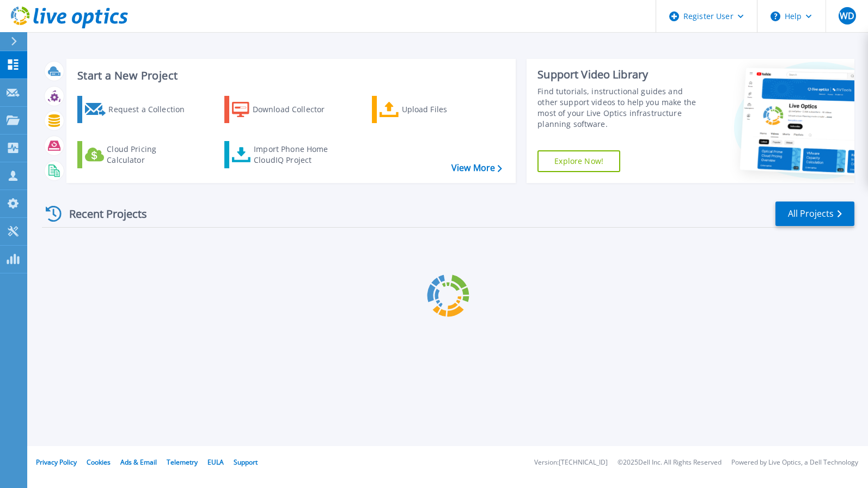 The height and width of the screenshot is (488, 868). Describe the element at coordinates (102, 214) in the screenshot. I see `div: Recent Projects` at that location.